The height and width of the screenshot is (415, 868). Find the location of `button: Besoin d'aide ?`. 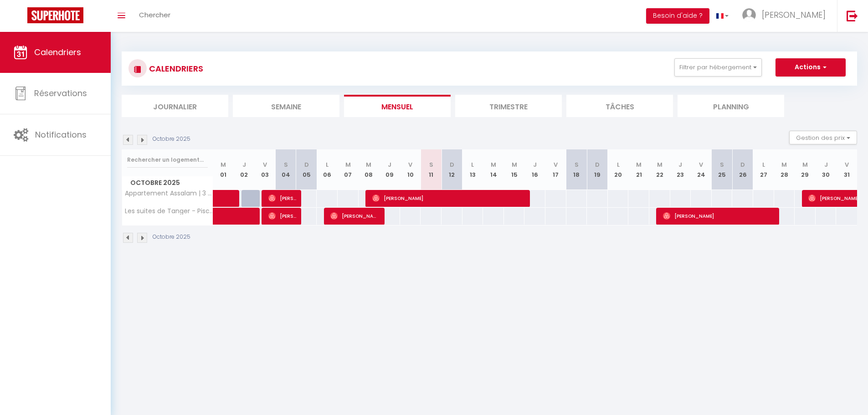

button: Besoin d'aide ? is located at coordinates (677, 16).